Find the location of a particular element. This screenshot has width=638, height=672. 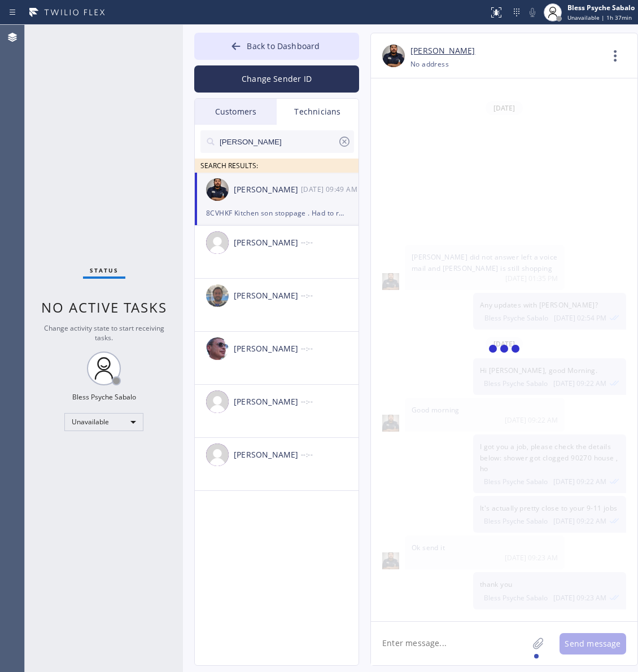

img: c662e1afc41cad4f32e7664c8e1acece.jpeg is located at coordinates (217, 349).